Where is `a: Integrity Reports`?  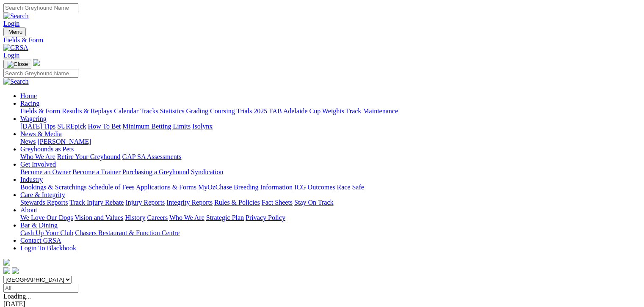
a: Integrity Reports is located at coordinates (189, 203).